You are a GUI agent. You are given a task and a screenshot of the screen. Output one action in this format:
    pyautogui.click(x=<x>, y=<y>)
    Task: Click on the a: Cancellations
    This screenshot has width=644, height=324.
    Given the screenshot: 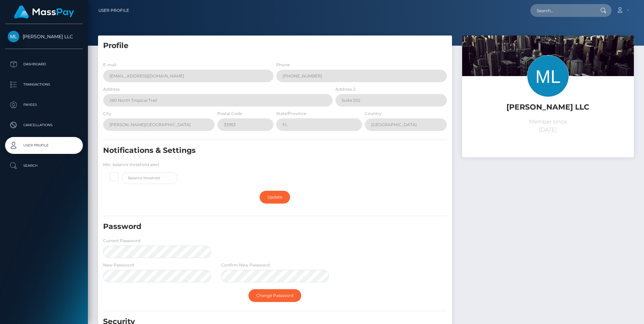 What is the action you would take?
    pyautogui.click(x=44, y=125)
    